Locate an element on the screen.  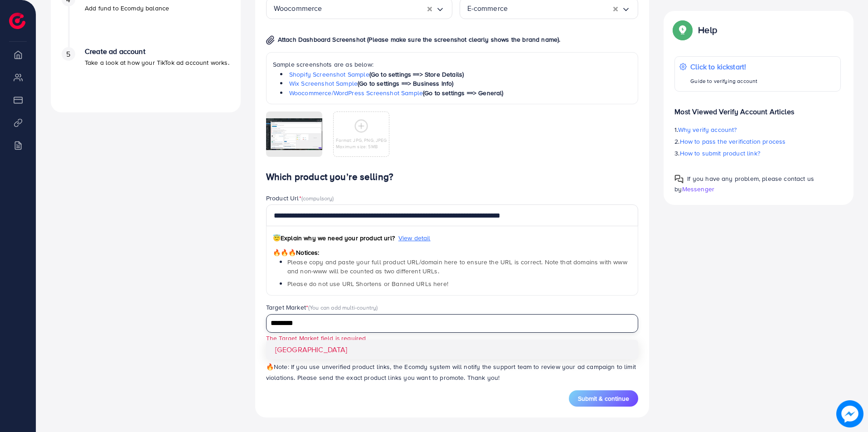
img: img is located at coordinates (270, 40).